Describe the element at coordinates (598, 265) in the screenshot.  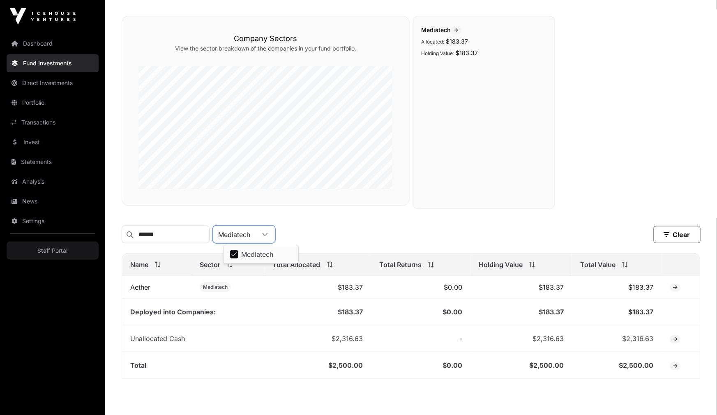
I see `span: Total Value` at that location.